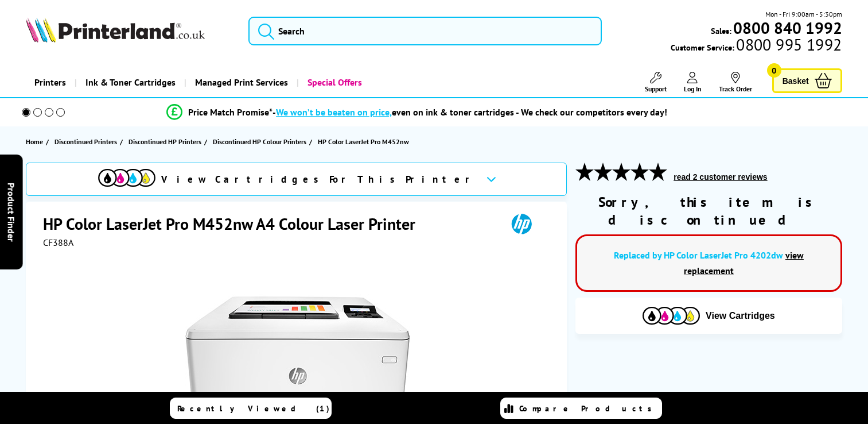 The height and width of the screenshot is (424, 868). Describe the element at coordinates (721, 31) in the screenshot. I see `span: Sales:` at that location.